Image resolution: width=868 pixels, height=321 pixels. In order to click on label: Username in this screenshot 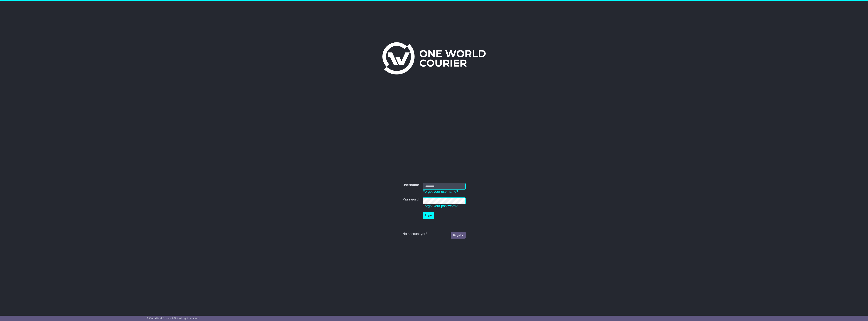, I will do `click(410, 185)`.